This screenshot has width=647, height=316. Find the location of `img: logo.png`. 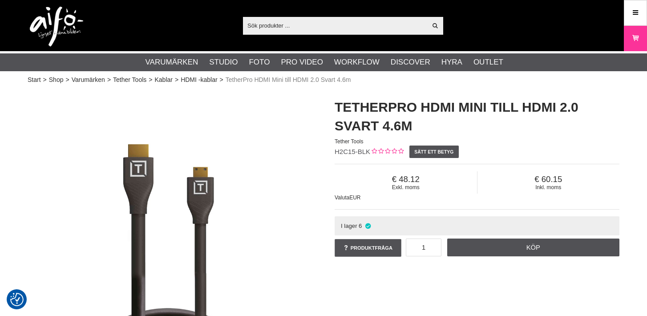

img: logo.png is located at coordinates (56, 27).